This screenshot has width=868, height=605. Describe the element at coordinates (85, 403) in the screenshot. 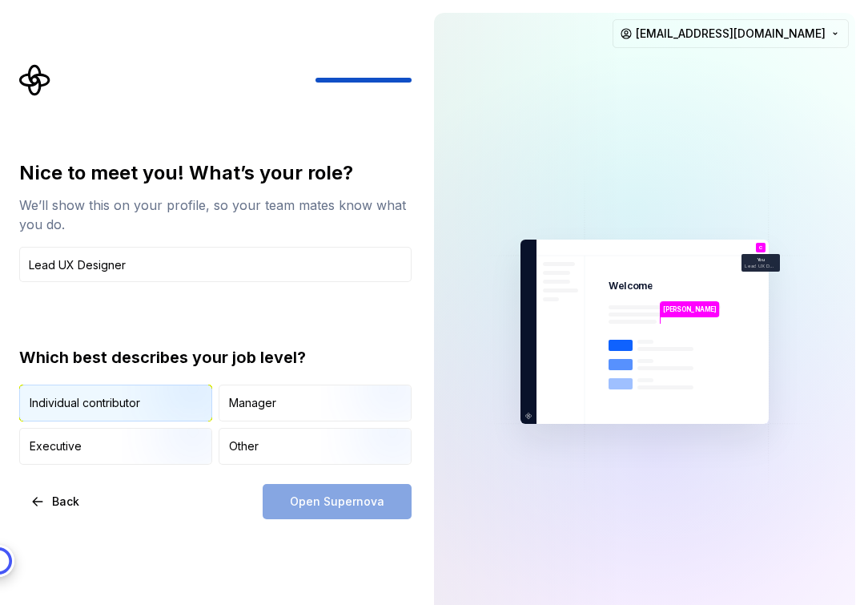

I see `div: Individual contributor` at that location.